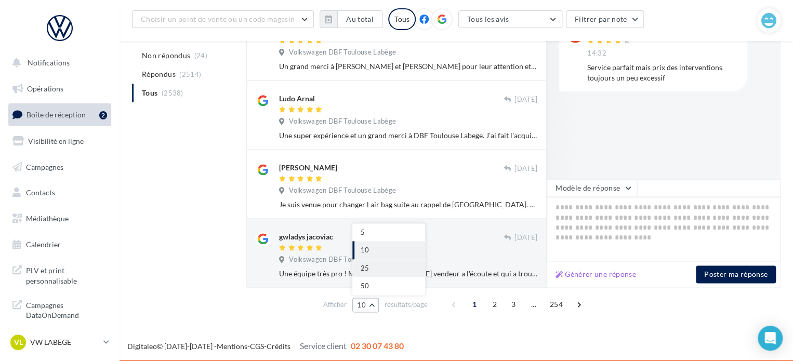 This screenshot has width=793, height=361. Describe the element at coordinates (365, 286) in the screenshot. I see `span: 50` at that location.